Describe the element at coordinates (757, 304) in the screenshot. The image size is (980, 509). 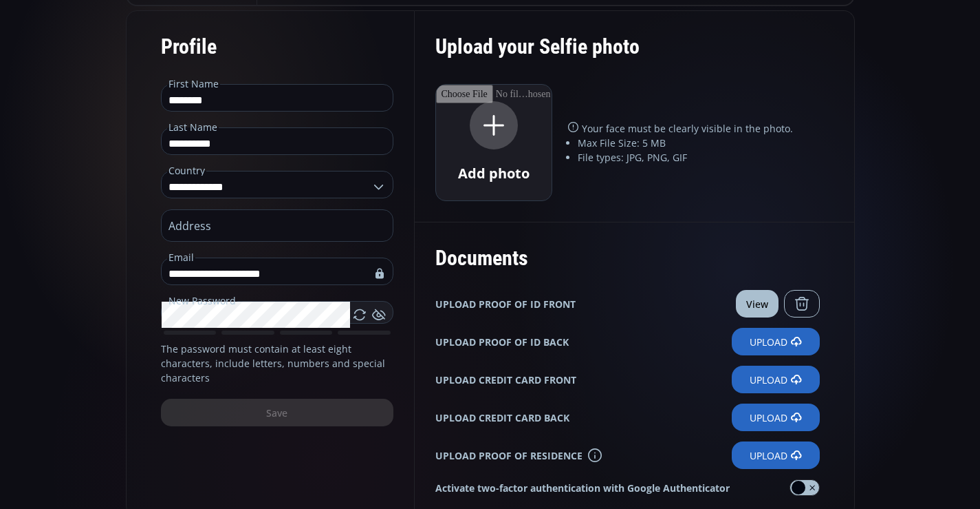
I see `button: View` at that location.